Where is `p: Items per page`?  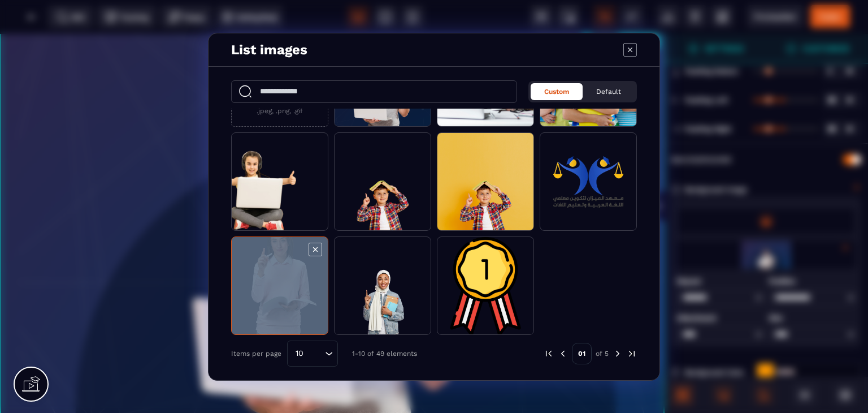 p: Items per page is located at coordinates (256, 354).